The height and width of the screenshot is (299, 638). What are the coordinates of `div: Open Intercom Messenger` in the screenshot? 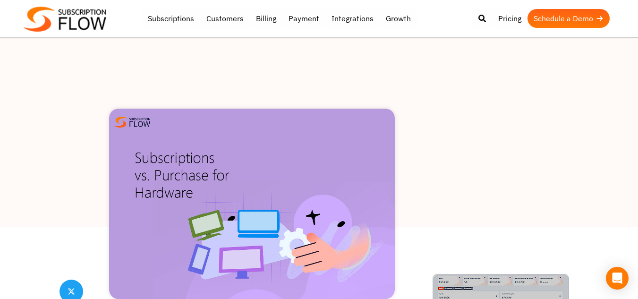 It's located at (617, 278).